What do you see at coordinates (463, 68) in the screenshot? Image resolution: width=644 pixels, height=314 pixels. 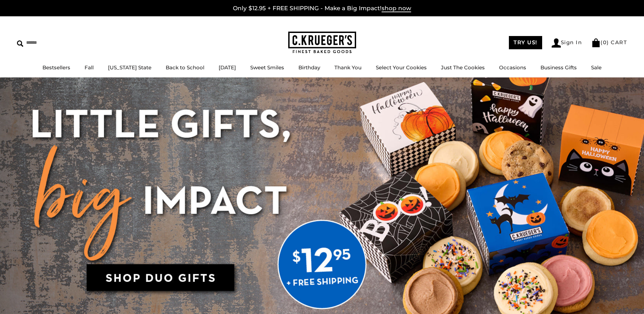 I see `a: Just The Cookies` at bounding box center [463, 68].